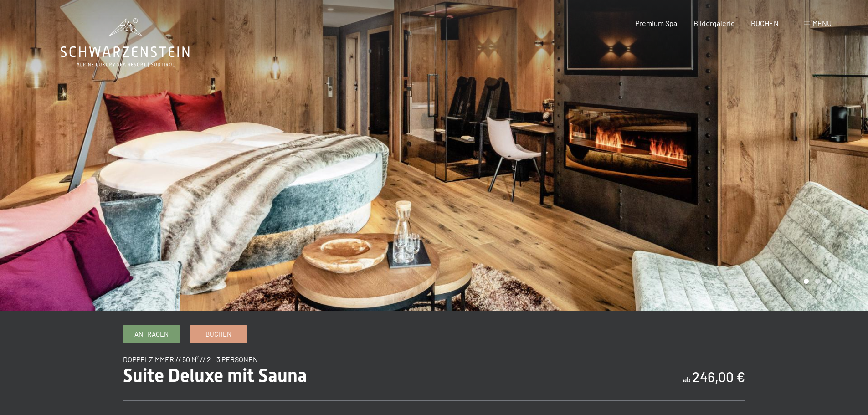  I want to click on span: BUCHEN, so click(765, 23).